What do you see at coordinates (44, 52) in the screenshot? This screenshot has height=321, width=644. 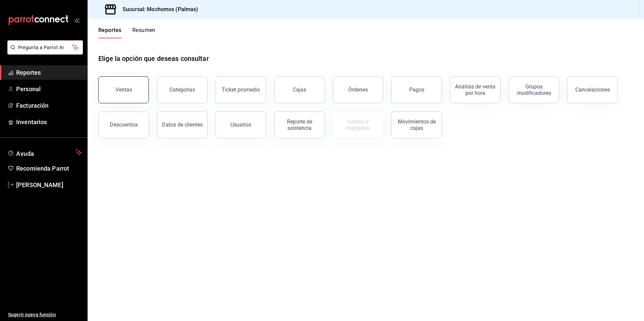 I see `a: Pregunta a Parrot AI` at bounding box center [44, 52].